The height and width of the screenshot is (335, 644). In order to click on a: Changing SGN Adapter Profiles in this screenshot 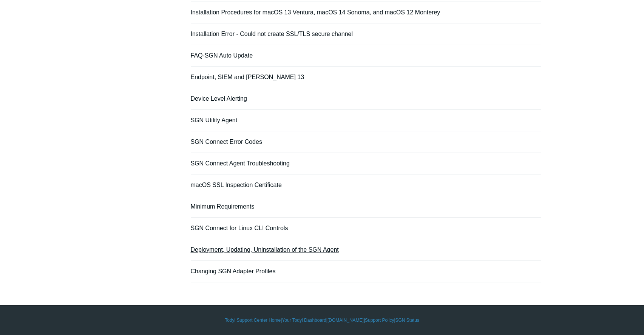, I will do `click(233, 271)`.